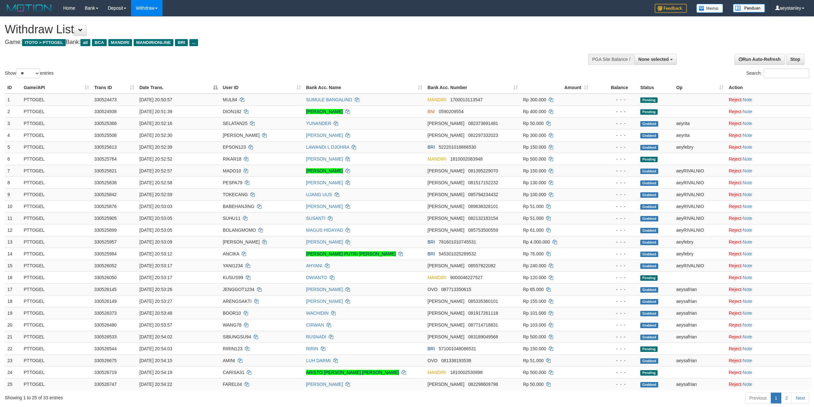  I want to click on a: CIRWAN, so click(315, 325).